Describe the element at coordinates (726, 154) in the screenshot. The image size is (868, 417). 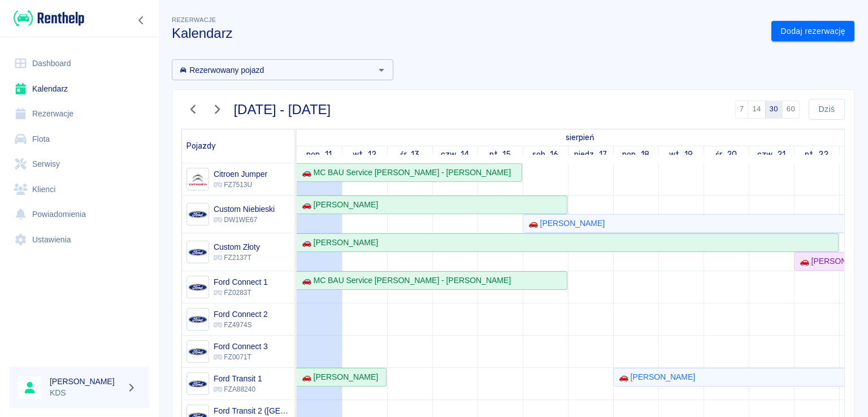
I see `a: 20 sierpnia 2025` at that location.